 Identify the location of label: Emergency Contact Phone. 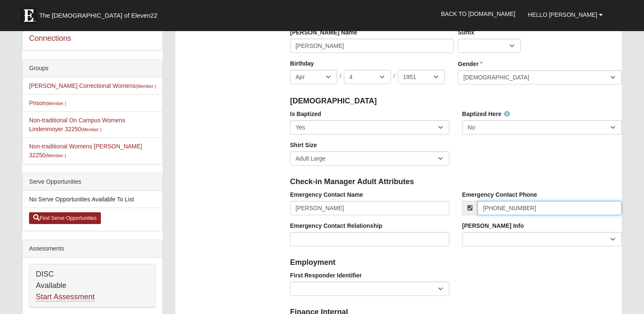
(499, 194).